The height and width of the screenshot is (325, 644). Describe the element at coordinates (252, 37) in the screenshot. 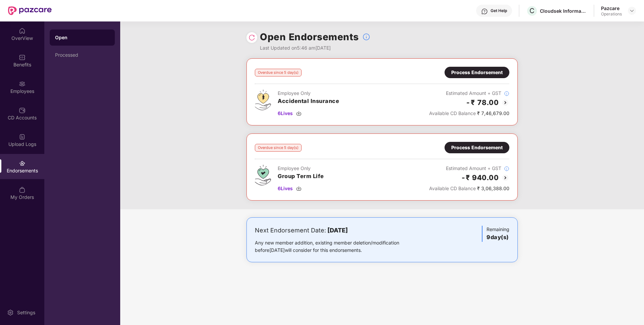

I see `img: svg+xml;base64,PHN2ZyBpZD0iUmVsb2FkLTMyeDMyIiB4bWxucz0iaHR0cDovL3d3dy53My5vcmcvMjAwMC9zdmciIHdpZH...` at that location.